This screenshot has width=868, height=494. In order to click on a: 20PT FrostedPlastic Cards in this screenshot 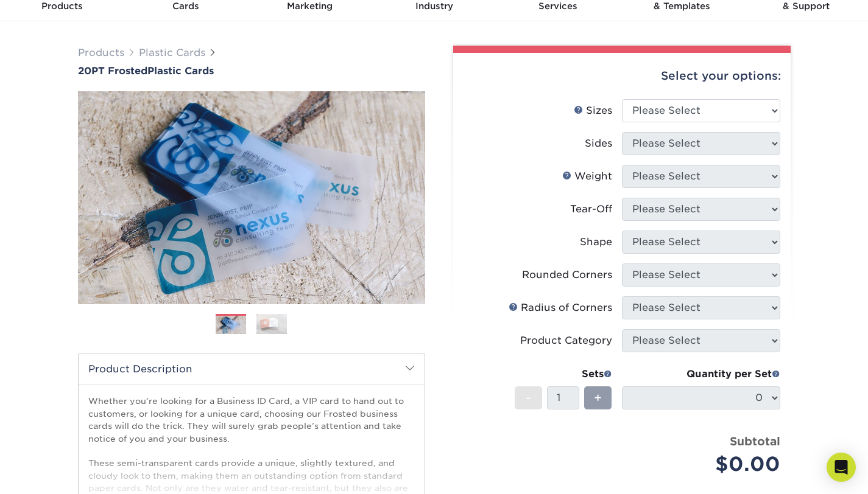, I will do `click(252, 71)`.